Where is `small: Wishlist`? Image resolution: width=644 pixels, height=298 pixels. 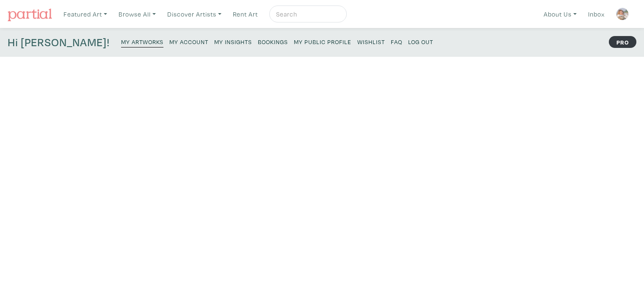
small: Wishlist is located at coordinates (371, 42).